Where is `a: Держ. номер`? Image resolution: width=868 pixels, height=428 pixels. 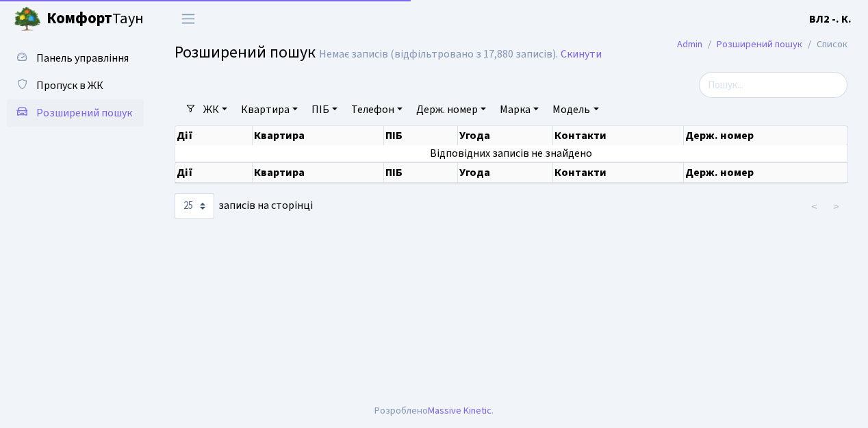
a: Держ. номер is located at coordinates (451, 109).